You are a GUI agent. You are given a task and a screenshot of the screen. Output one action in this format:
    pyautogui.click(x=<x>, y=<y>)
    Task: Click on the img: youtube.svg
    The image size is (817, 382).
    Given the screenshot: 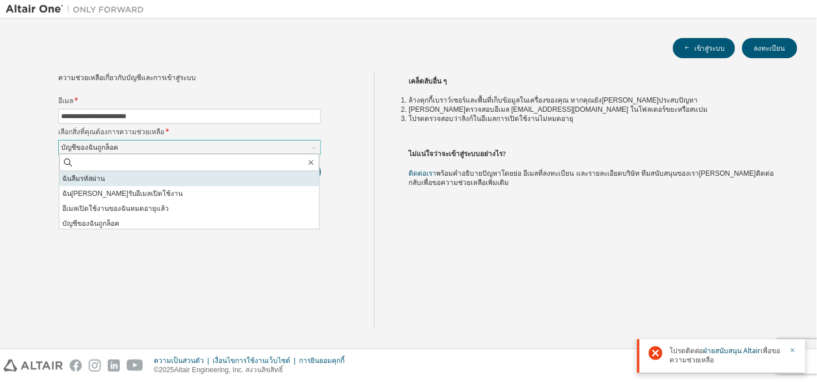 What is the action you would take?
    pyautogui.click(x=135, y=365)
    